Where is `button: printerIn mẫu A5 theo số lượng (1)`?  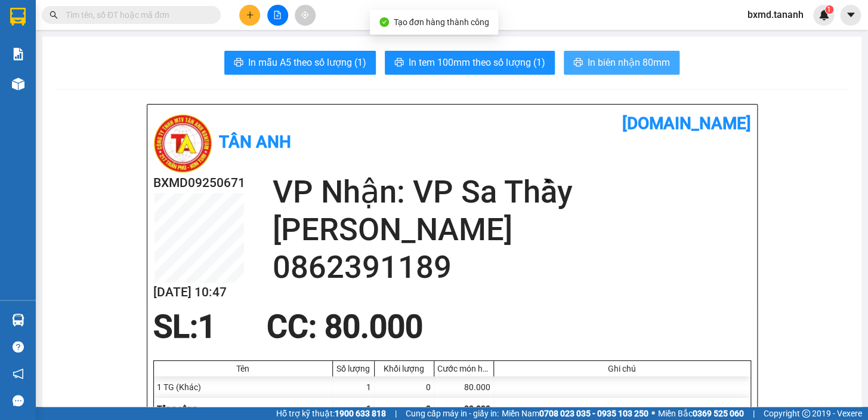
button: printerIn mẫu A5 theo số lượng (1) is located at coordinates (300, 63).